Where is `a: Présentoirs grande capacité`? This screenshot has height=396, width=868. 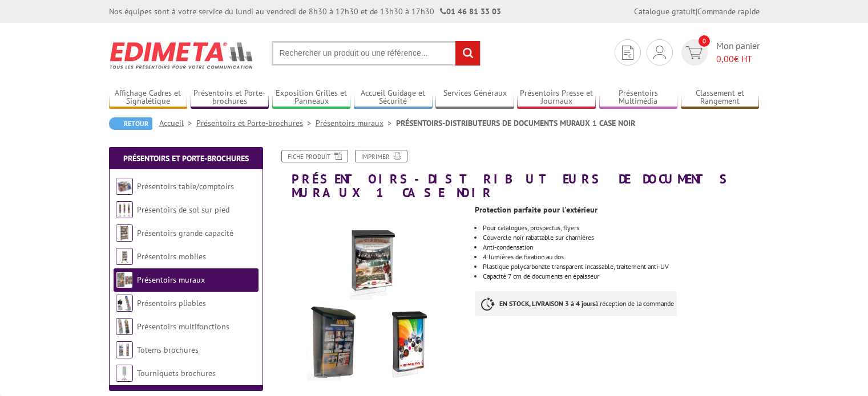
a: Présentoirs grande capacité is located at coordinates (185, 233).